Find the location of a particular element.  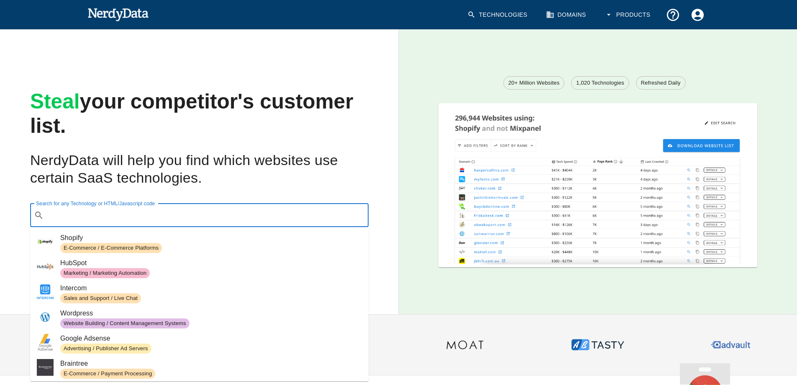

a: Domains is located at coordinates (567, 15).